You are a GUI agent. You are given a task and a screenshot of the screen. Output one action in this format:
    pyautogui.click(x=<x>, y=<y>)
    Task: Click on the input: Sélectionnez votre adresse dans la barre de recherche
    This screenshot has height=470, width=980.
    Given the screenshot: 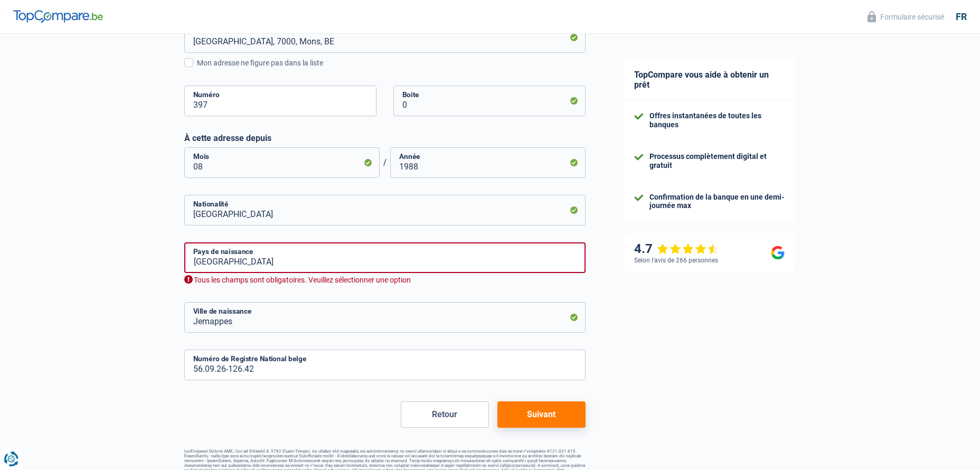 What is the action you would take?
    pyautogui.click(x=385, y=37)
    